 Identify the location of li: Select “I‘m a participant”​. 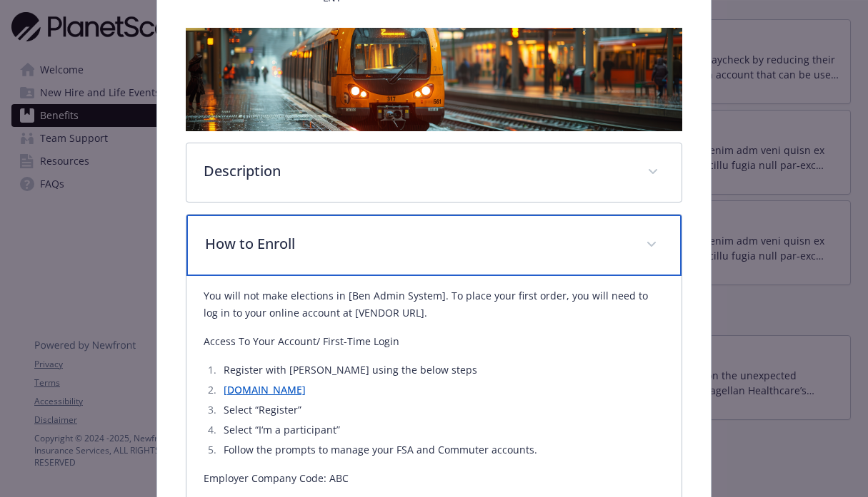
(442, 431).